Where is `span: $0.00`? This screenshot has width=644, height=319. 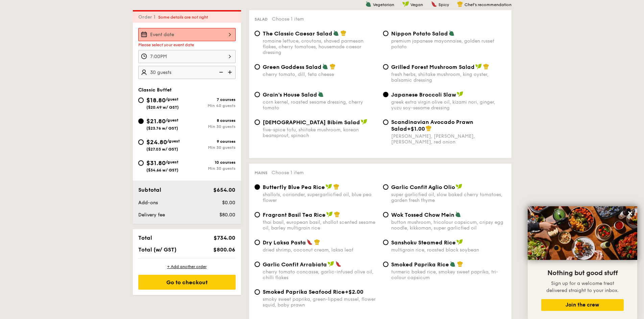
span: $0.00 is located at coordinates (229, 202).